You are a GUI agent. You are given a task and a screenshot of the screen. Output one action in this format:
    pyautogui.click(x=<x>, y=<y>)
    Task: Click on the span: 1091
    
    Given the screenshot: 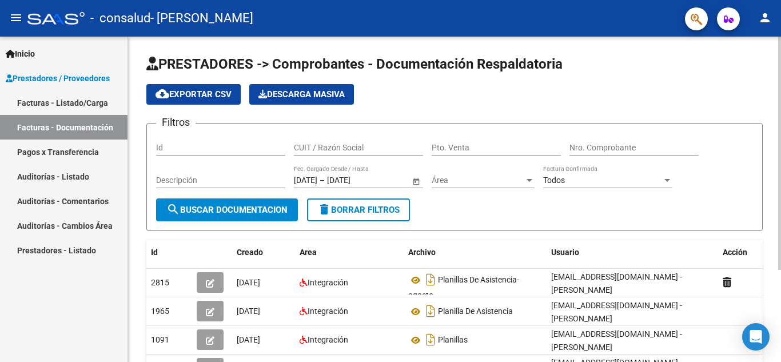 What is the action you would take?
    pyautogui.click(x=160, y=340)
    